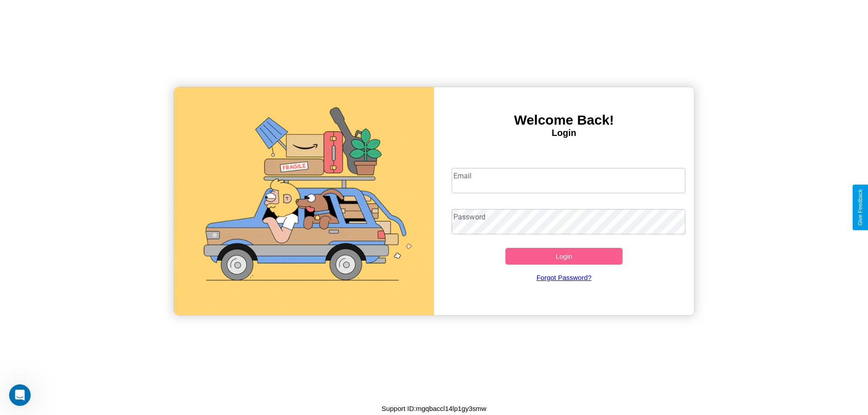 The image size is (868, 415). What do you see at coordinates (303, 201) in the screenshot?
I see `img: gif` at bounding box center [303, 201].